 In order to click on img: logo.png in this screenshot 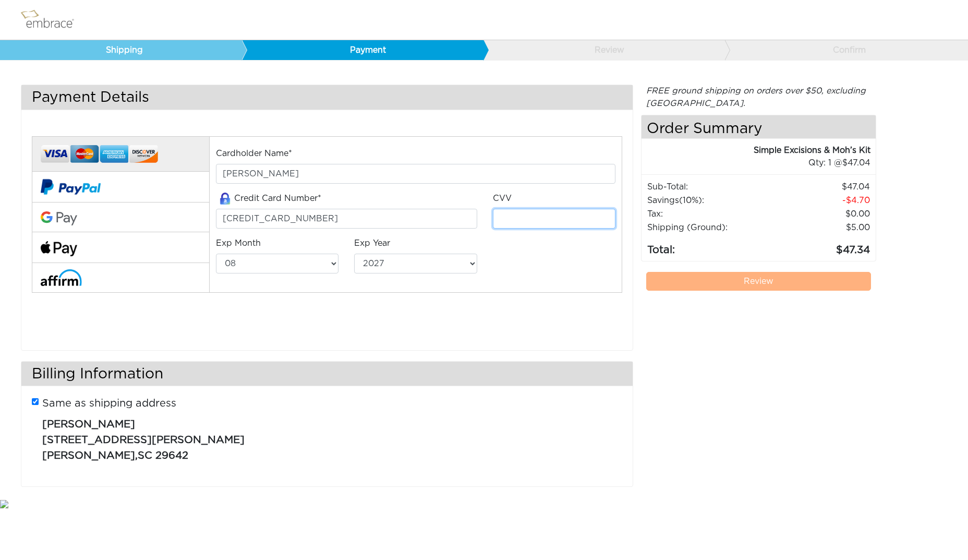, I will do `click(53, 20)`.